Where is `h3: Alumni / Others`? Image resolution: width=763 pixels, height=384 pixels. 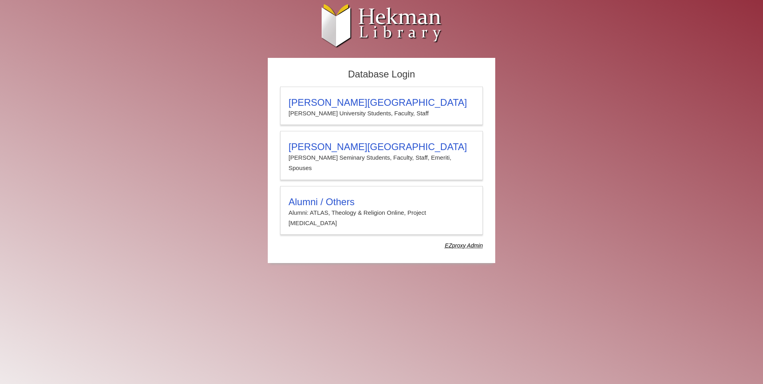 h3: Alumni / Others is located at coordinates (381, 202).